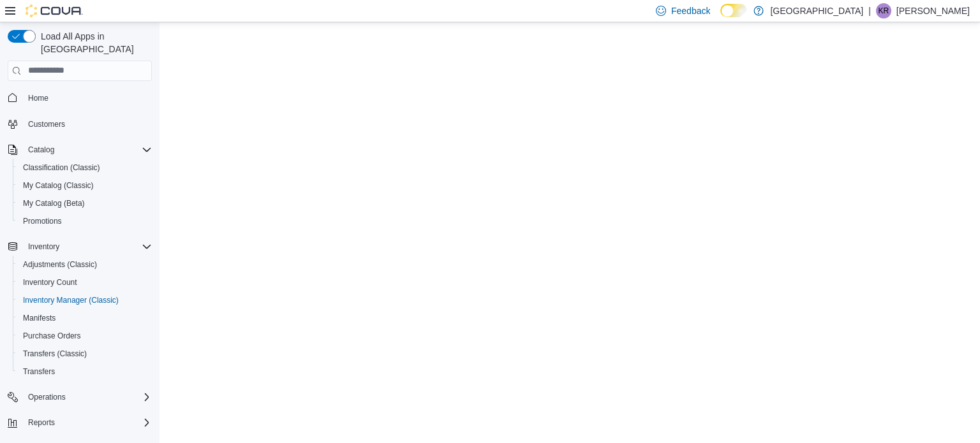  I want to click on a: Manifests, so click(39, 319).